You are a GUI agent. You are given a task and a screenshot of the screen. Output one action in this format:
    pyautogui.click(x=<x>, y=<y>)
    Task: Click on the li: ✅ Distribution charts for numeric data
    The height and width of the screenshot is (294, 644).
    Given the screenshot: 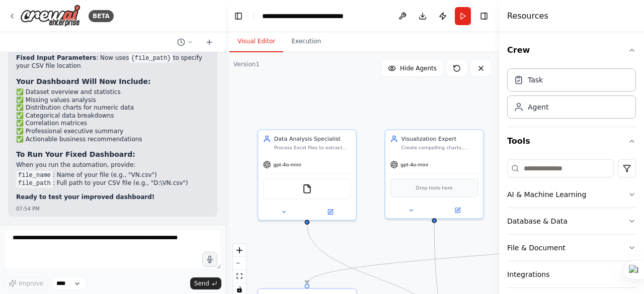 What is the action you would take?
    pyautogui.click(x=113, y=108)
    